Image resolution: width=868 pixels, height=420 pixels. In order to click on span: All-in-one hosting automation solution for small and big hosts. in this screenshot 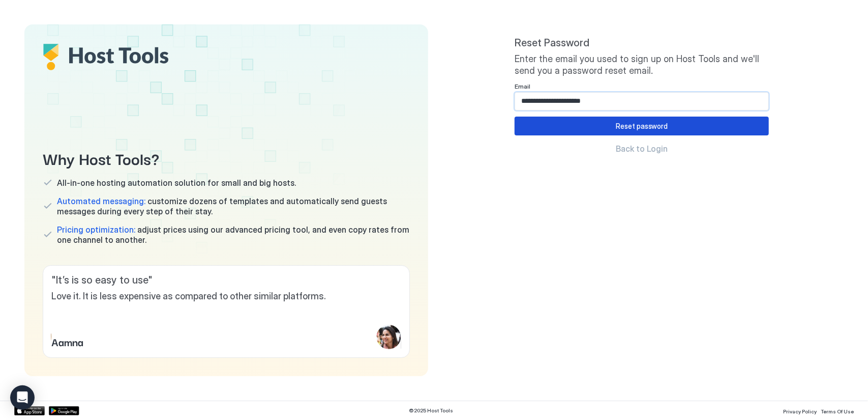, I will do `click(176, 183)`.